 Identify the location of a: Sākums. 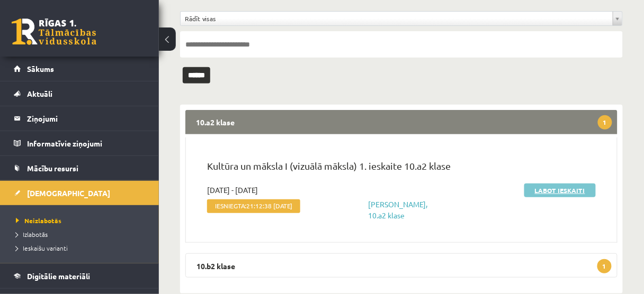
(79, 69).